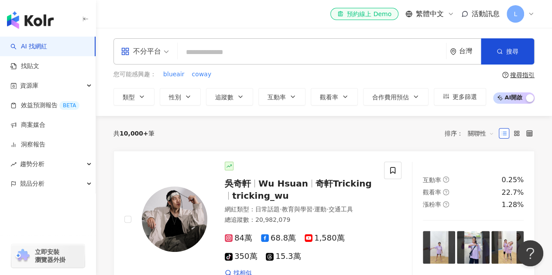 Image resolution: width=552 pixels, height=275 pixels. I want to click on button: blueair, so click(174, 75).